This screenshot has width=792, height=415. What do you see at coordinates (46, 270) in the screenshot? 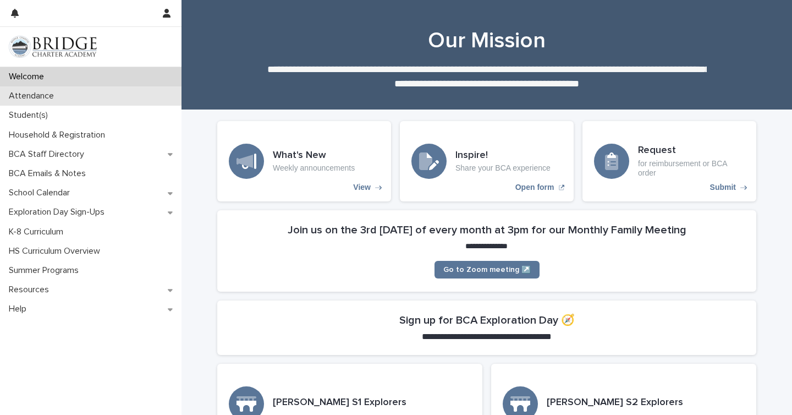
I see `p: Summer Programs` at bounding box center [46, 270].